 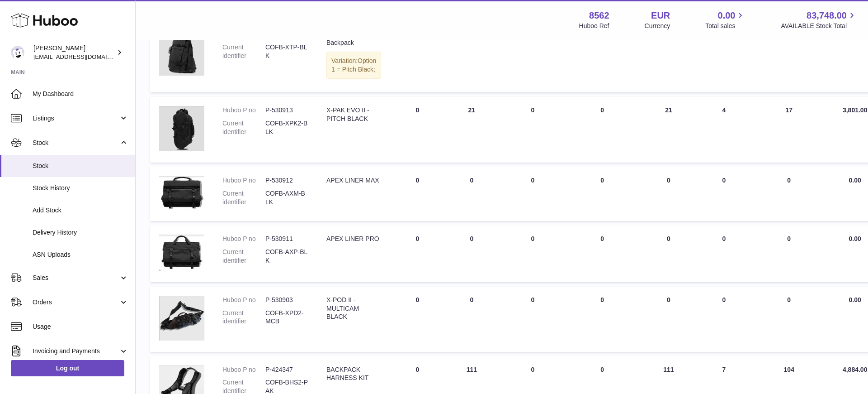 I want to click on span: Orders, so click(x=76, y=302).